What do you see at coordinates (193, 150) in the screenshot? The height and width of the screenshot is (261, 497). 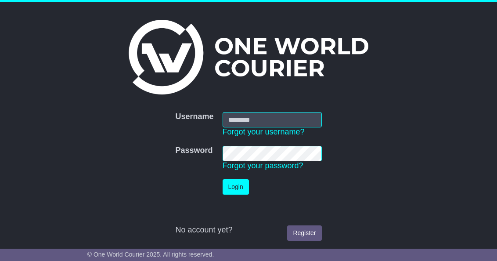 I see `label: Password` at bounding box center [193, 150].